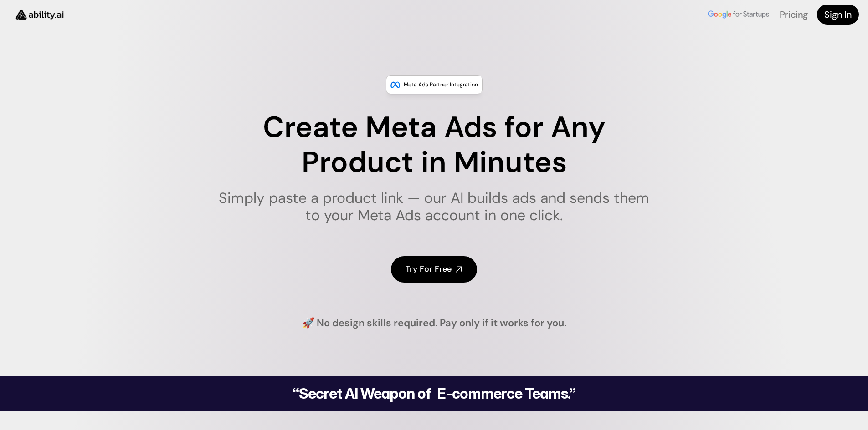  Describe the element at coordinates (837, 15) in the screenshot. I see `a: Sign In` at that location.